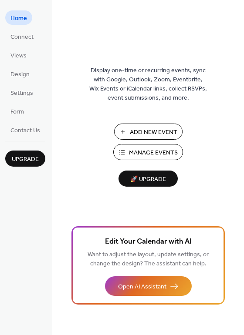 This screenshot has width=244, height=335. I want to click on span: Form, so click(17, 112).